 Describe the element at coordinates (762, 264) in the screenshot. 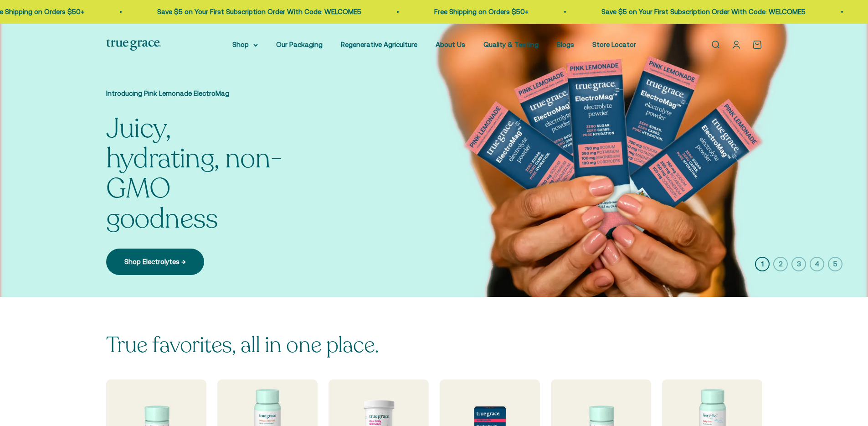

I see `button: 1` at that location.